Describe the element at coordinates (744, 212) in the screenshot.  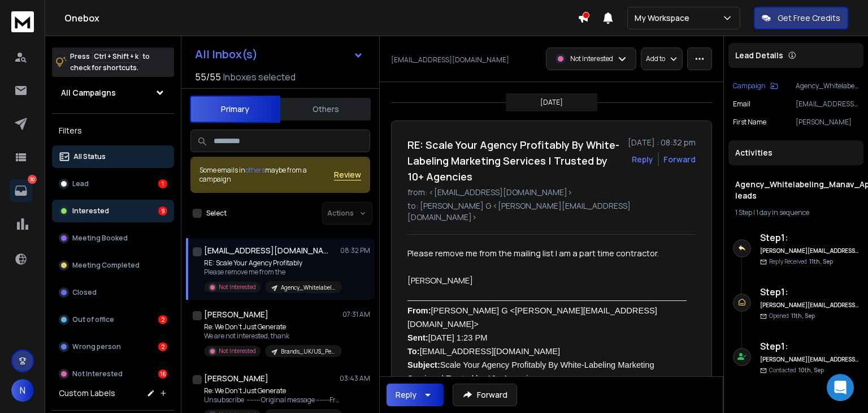
I see `span: 1 Step` at that location.